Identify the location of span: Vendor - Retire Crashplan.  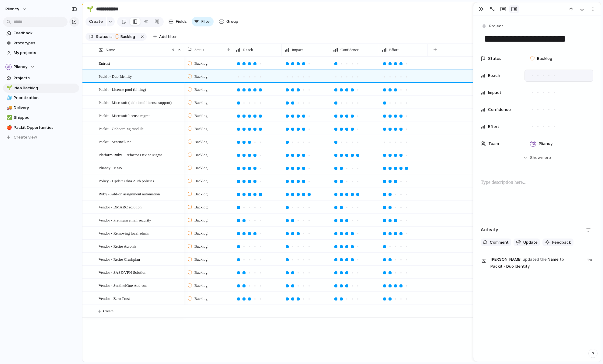
(119, 259).